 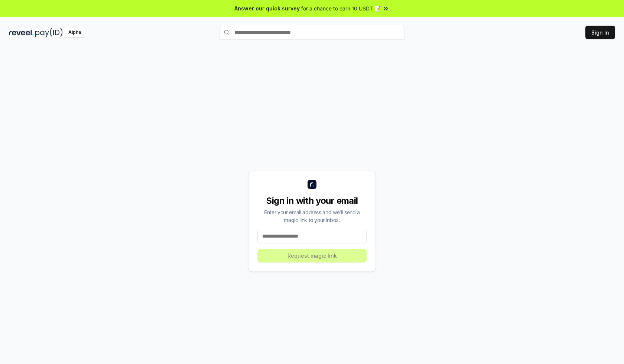 I want to click on span: Answer our quick survey, so click(x=267, y=8).